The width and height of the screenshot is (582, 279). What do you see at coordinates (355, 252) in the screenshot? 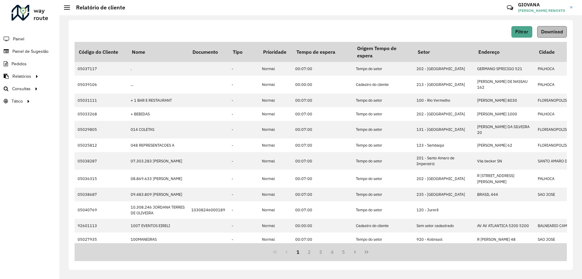
I see `button: Next Page` at bounding box center [355, 252].